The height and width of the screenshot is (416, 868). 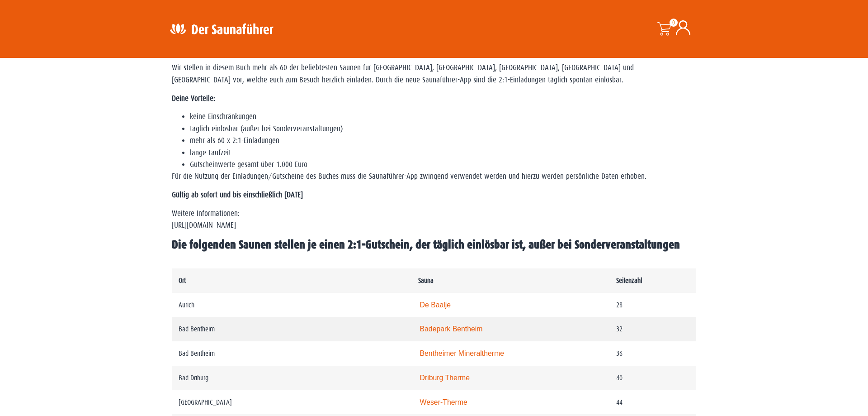 What do you see at coordinates (435, 304) in the screenshot?
I see `a: De Baalje` at bounding box center [435, 304].